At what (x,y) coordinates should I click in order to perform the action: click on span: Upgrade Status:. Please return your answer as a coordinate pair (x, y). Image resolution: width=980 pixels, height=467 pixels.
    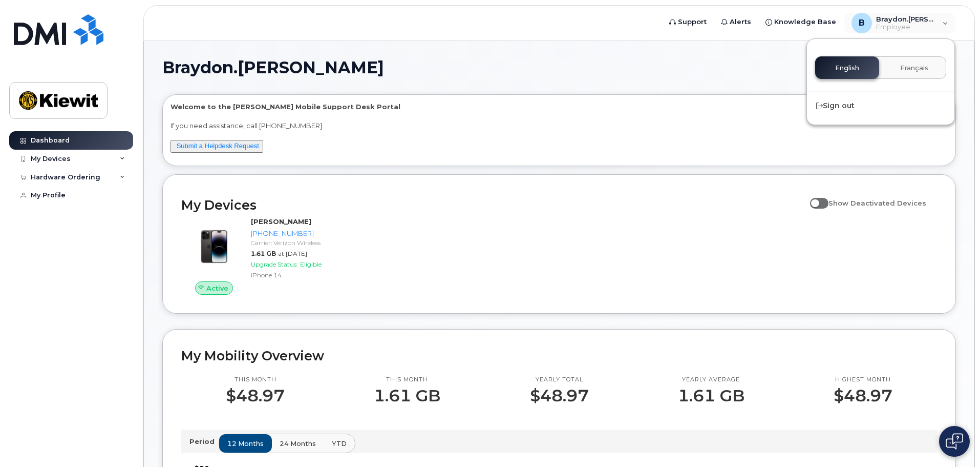
    Looking at the image, I should click on (274, 264).